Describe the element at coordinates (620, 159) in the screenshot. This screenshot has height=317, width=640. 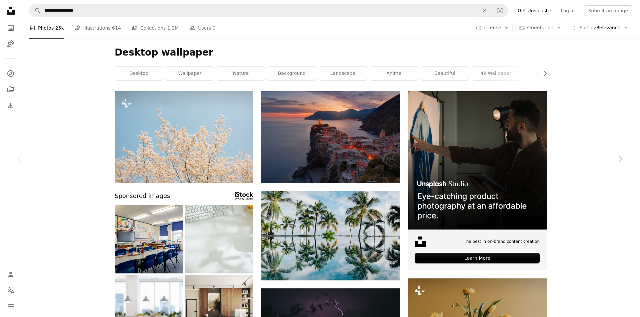
I see `a: Next` at that location.